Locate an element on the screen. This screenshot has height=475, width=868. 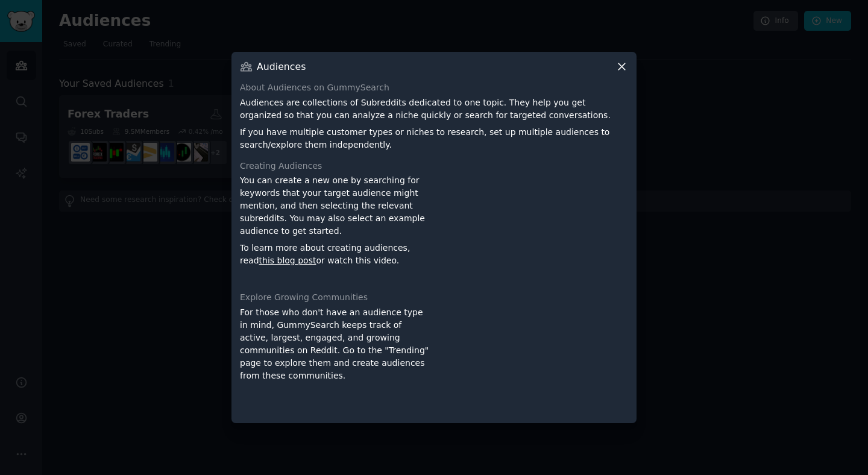
p: You can create a new one by searching for keywords that your target audience might mention, and t... is located at coordinates (335, 206).